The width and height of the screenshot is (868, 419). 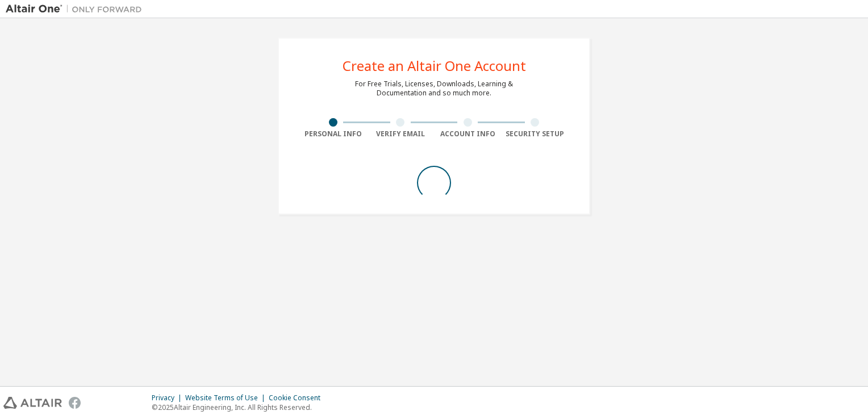 What do you see at coordinates (434, 89) in the screenshot?
I see `div: For Free Trials, Licenses, Downloads, Learning & Documentation and so much more.` at bounding box center [434, 89].